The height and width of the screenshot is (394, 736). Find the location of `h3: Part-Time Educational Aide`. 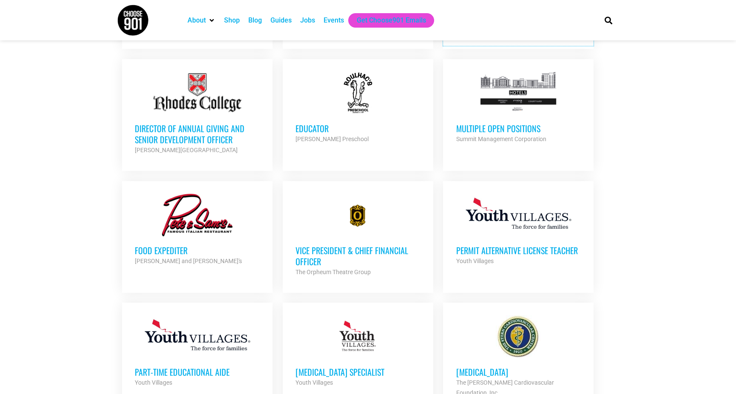

h3: Part-Time Educational Aide is located at coordinates (197, 372).